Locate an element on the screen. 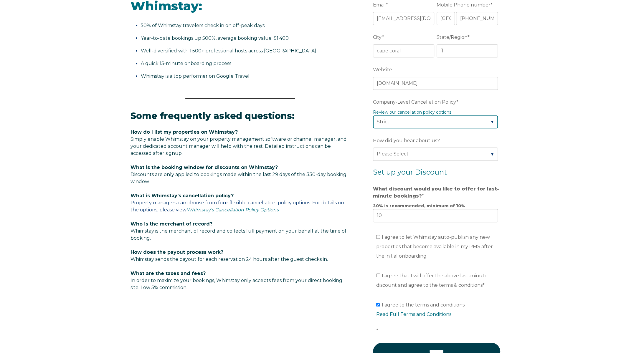  span: How did you hear about us? is located at coordinates (406, 140).